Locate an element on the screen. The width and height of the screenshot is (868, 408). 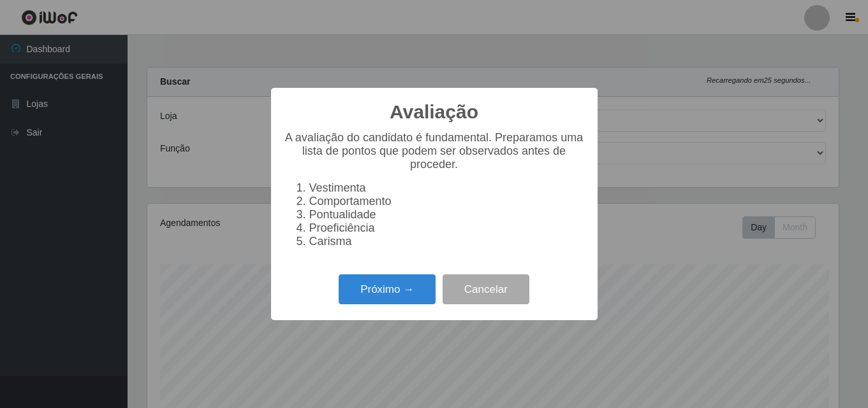
button: Cancelar is located at coordinates (486, 289).